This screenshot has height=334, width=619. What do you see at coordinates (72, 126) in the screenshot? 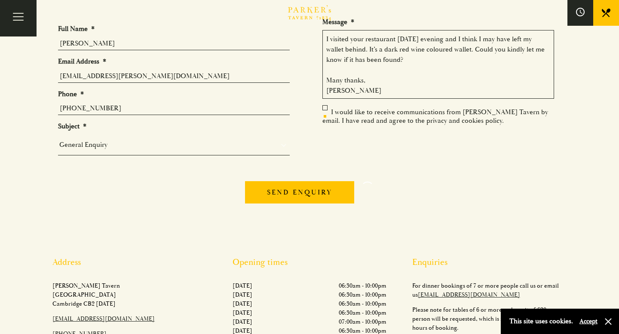
I see `label: Subject` at bounding box center [72, 126].